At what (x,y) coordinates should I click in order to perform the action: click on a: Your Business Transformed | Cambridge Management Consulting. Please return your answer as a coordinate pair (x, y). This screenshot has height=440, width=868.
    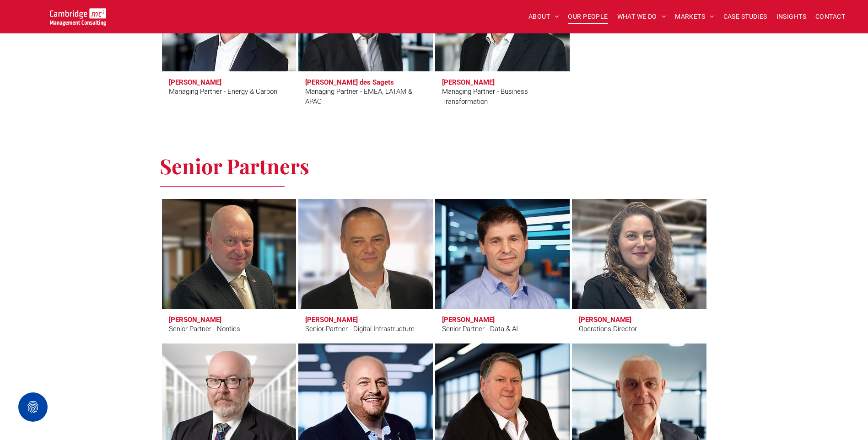
    Looking at the image, I should click on (78, 14).